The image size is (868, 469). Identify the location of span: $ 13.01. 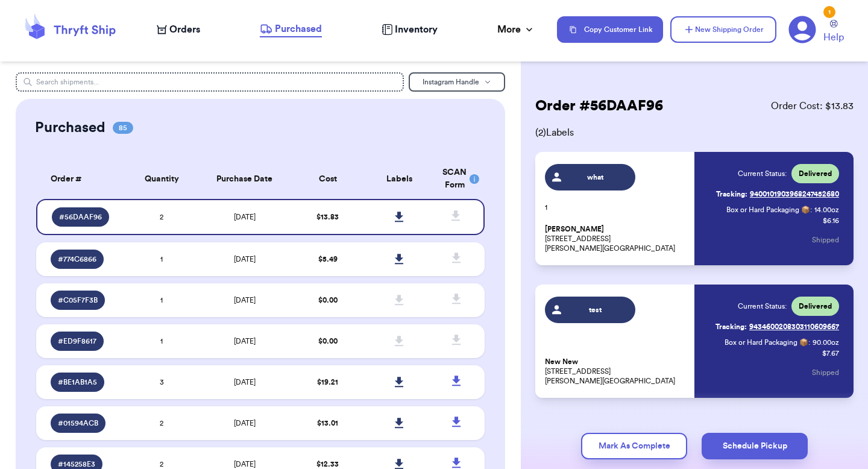
(327, 423).